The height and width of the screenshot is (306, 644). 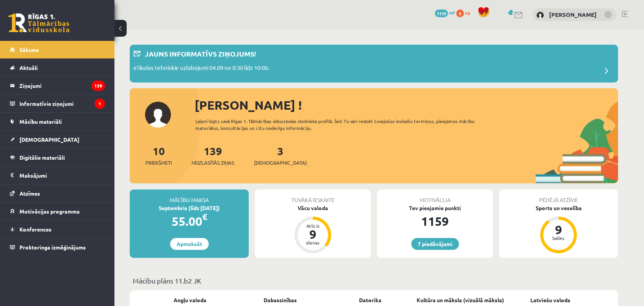 What do you see at coordinates (190, 300) in the screenshot?
I see `a: Angļu valoda` at bounding box center [190, 300].